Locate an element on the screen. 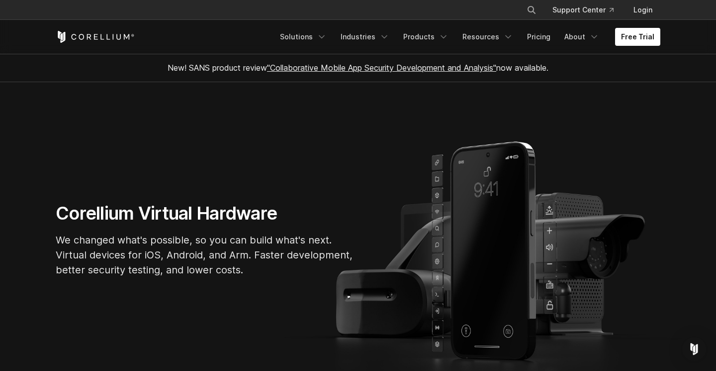 Image resolution: width=716 pixels, height=371 pixels. button: Search is located at coordinates (532, 10).